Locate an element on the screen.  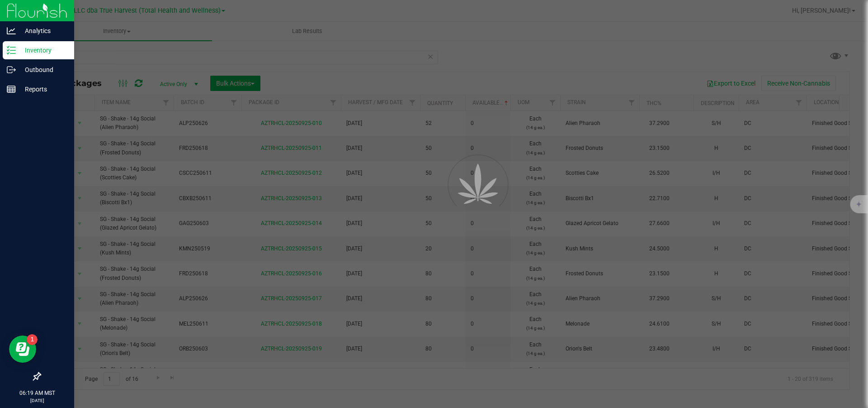
p: Analytics is located at coordinates (43, 31).